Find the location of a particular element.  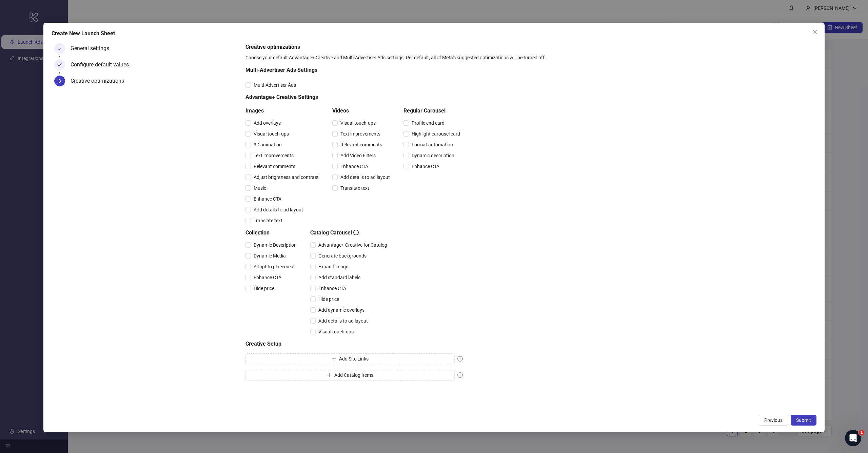

span: Add dynamic overlays is located at coordinates (341, 310).